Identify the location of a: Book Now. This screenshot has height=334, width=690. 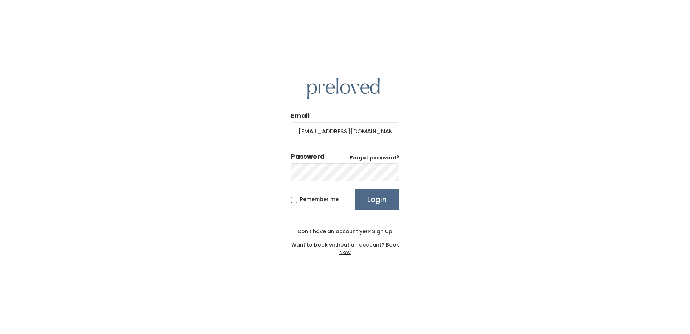
(369, 248).